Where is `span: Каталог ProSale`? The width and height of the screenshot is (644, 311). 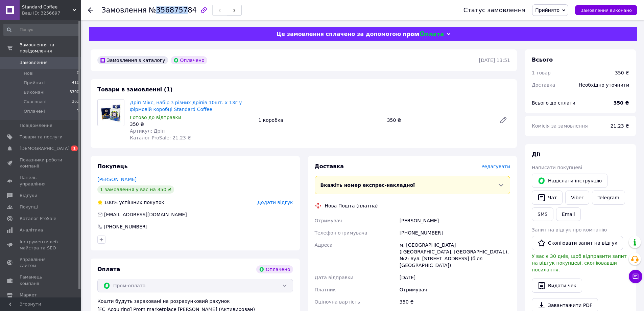 span: Каталог ProSale is located at coordinates (38, 219).